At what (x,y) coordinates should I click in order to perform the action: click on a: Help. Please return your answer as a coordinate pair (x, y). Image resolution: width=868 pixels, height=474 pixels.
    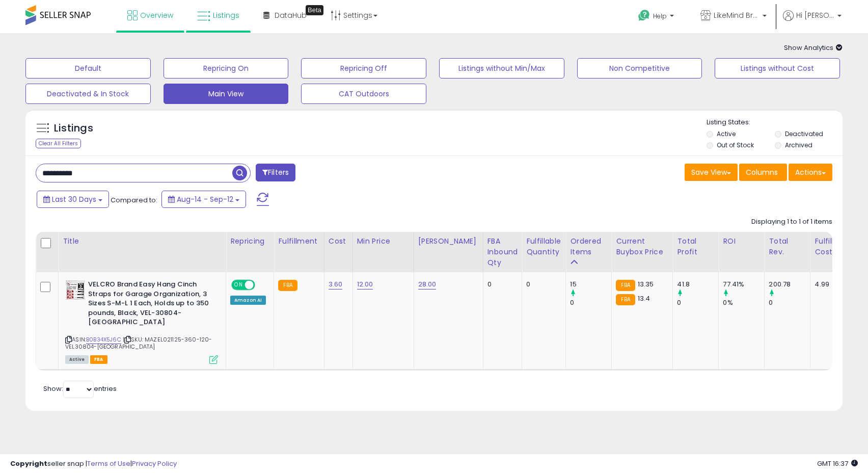
    Looking at the image, I should click on (657, 17).